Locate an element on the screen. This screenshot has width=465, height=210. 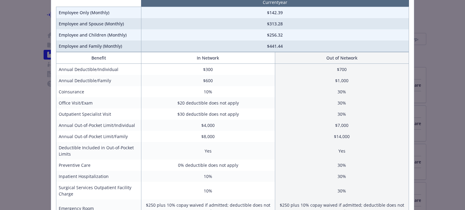
td: Employee Only (Monthly) is located at coordinates (99, 13).